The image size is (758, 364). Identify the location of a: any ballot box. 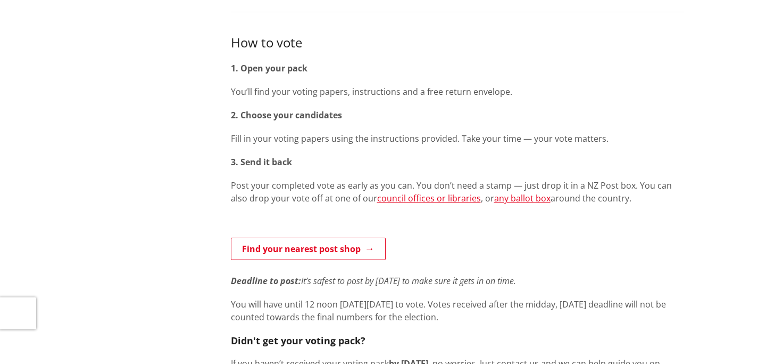
(523, 198).